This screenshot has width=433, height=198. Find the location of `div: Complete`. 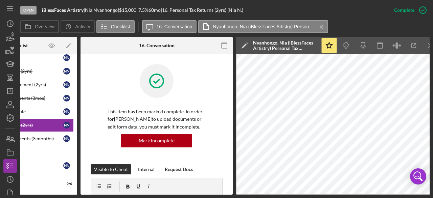

div: Complete is located at coordinates (404, 10).